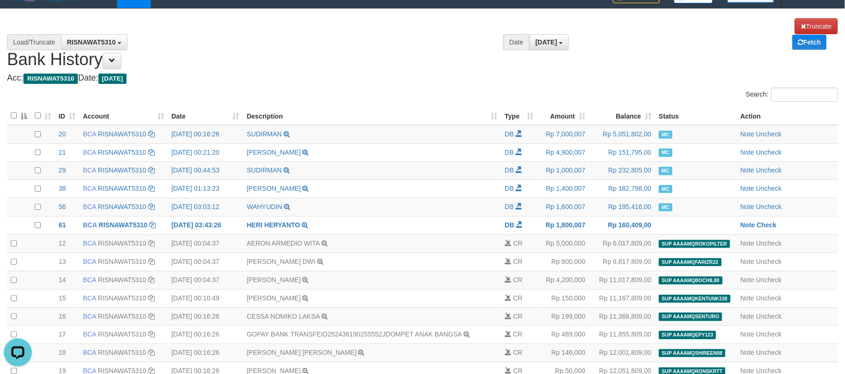  I want to click on span: SUP AAAAMQBOCHIL80, so click(691, 280).